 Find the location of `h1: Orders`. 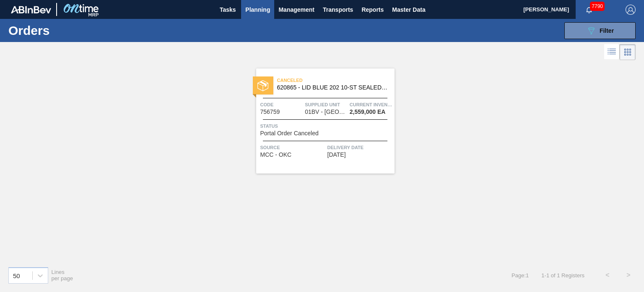

h1: Orders is located at coordinates (68, 30).